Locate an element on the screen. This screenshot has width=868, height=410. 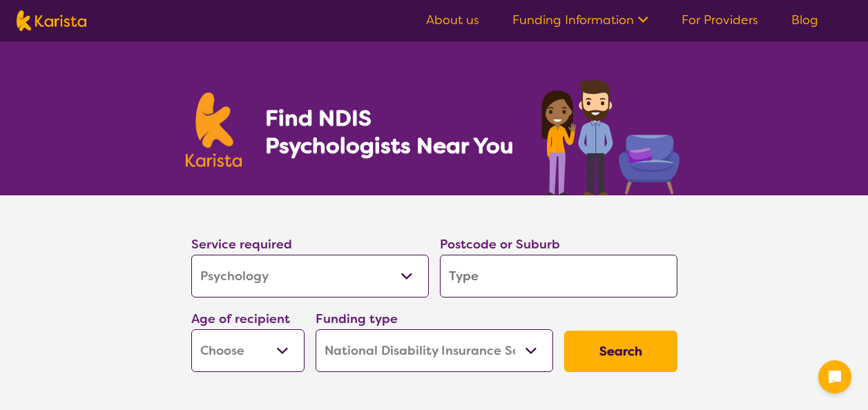
label: Age of recipient is located at coordinates (240, 319).